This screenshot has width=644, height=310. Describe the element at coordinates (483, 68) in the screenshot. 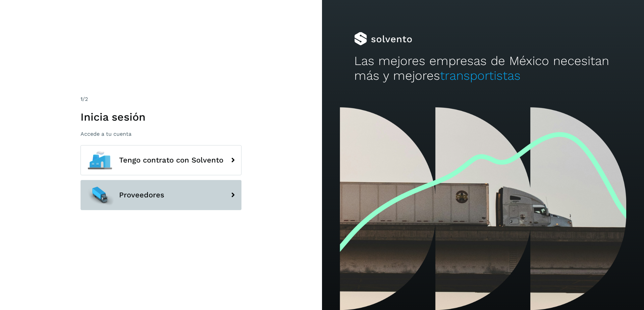

I see `h2: Las mejores empresas de México necesitan más y mejores` at that location.